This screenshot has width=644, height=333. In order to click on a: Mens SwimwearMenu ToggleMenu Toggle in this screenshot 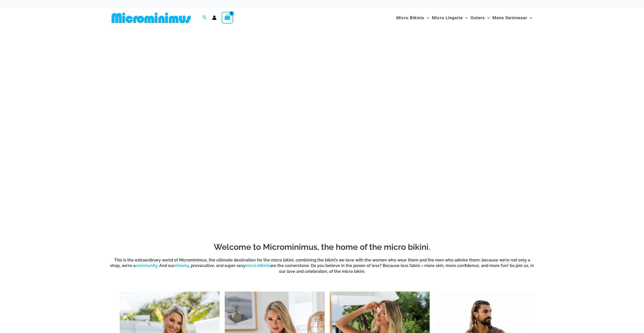, I will do `click(513, 18)`.